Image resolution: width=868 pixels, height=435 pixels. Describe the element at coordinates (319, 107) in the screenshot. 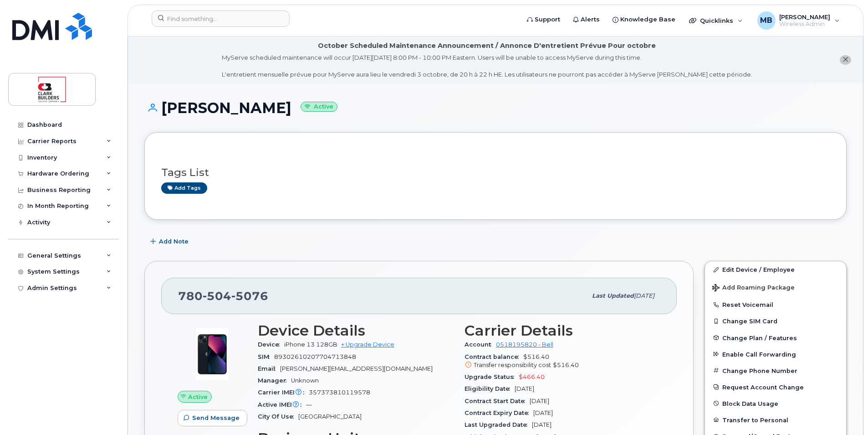

I see `small: Active` at that location.